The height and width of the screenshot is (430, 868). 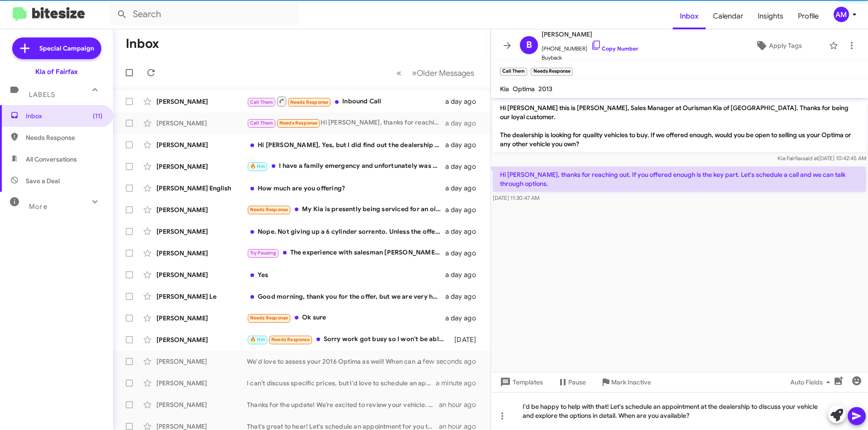 I want to click on span: Insights, so click(x=771, y=17).